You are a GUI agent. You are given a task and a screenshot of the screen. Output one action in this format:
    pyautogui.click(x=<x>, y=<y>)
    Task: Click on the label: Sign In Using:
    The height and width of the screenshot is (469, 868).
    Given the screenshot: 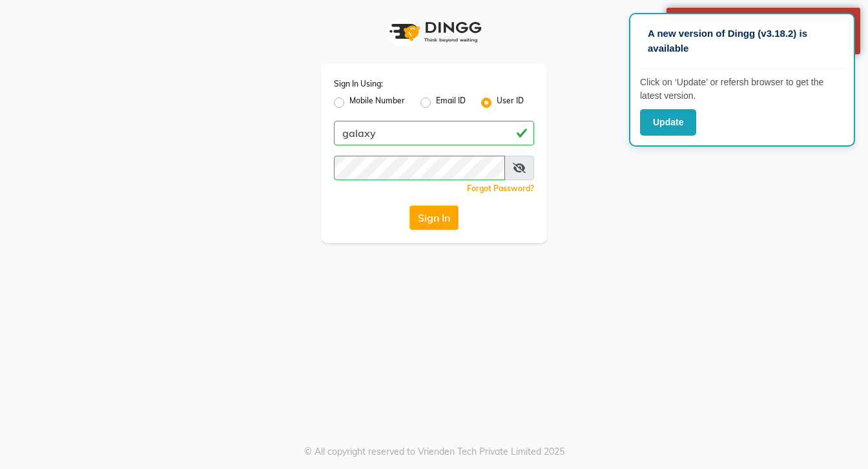 What is the action you would take?
    pyautogui.click(x=358, y=84)
    